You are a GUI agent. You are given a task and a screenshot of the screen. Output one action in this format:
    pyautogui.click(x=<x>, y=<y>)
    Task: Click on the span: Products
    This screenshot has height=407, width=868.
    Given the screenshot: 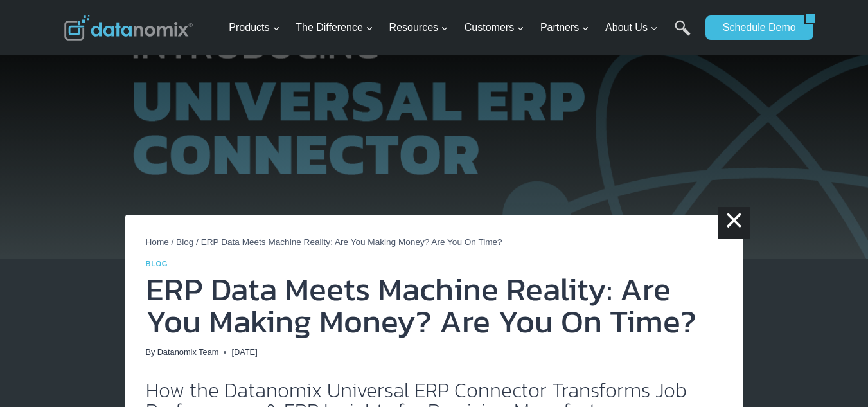 What is the action you would take?
    pyautogui.click(x=254, y=28)
    